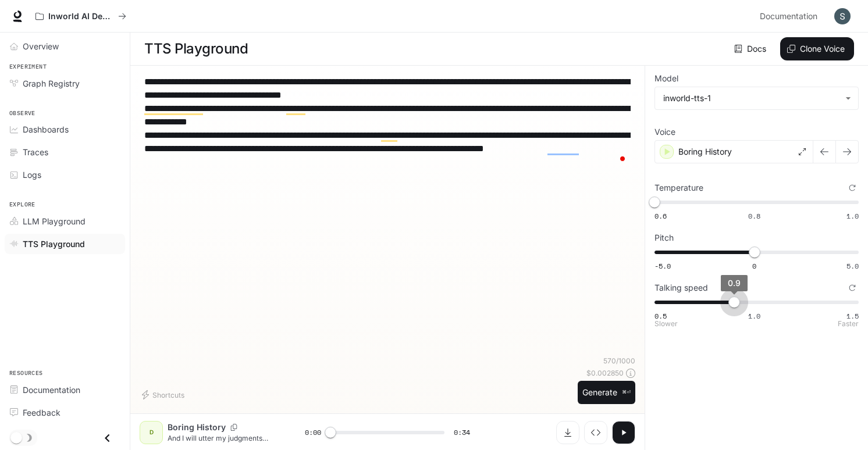 This screenshot has height=450, width=868. I want to click on a: Graph Registry, so click(64, 83).